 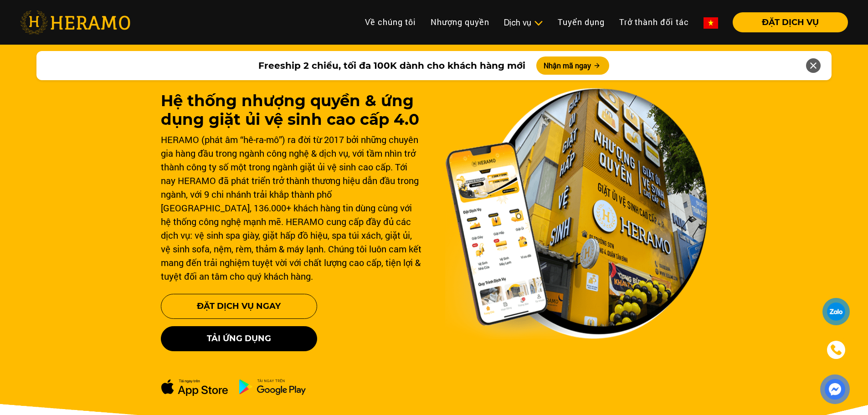 What do you see at coordinates (836, 350) in the screenshot?
I see `a: phone-icon` at bounding box center [836, 350].